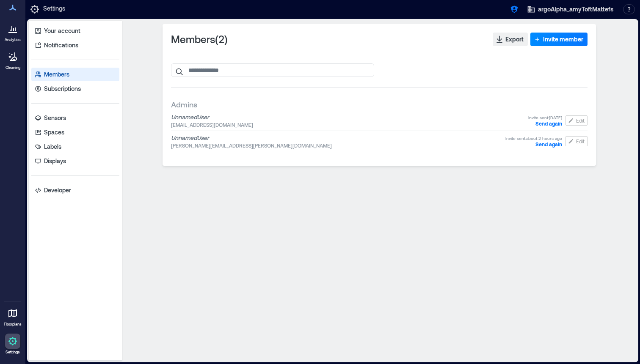 The width and height of the screenshot is (640, 364). I want to click on a: Displays, so click(76, 161).